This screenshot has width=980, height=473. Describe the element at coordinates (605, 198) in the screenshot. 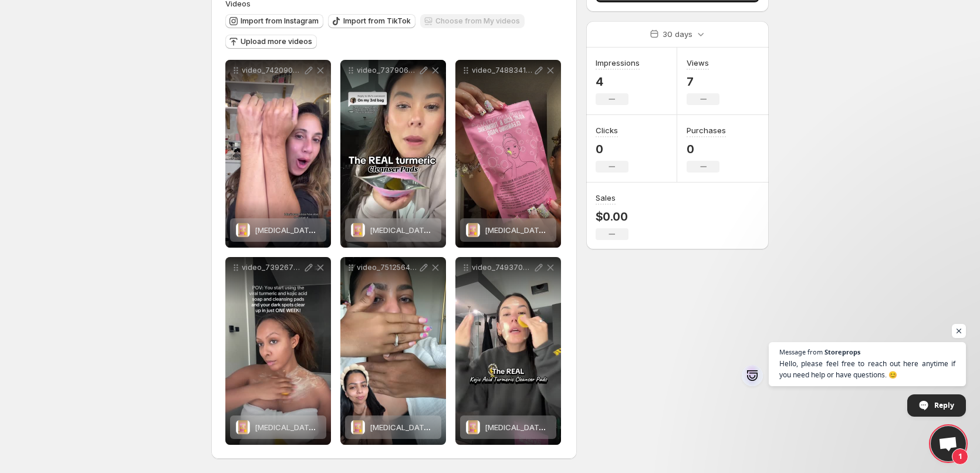

I see `h3: Sales` at that location.